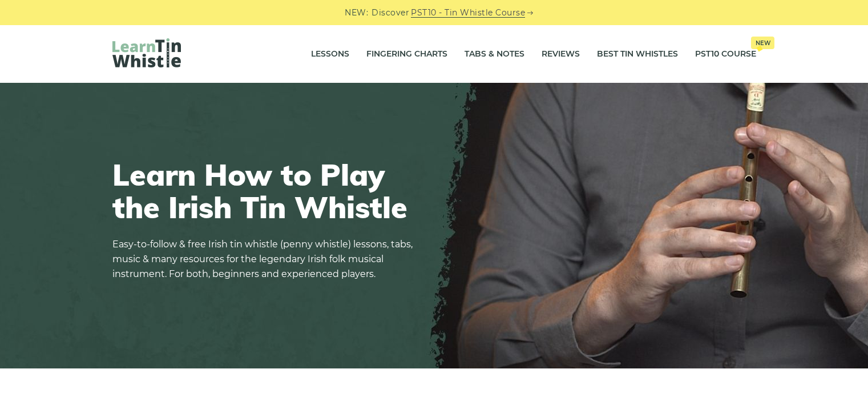  I want to click on h1: Learn How to Play the Irish Tin Whistle, so click(267, 191).